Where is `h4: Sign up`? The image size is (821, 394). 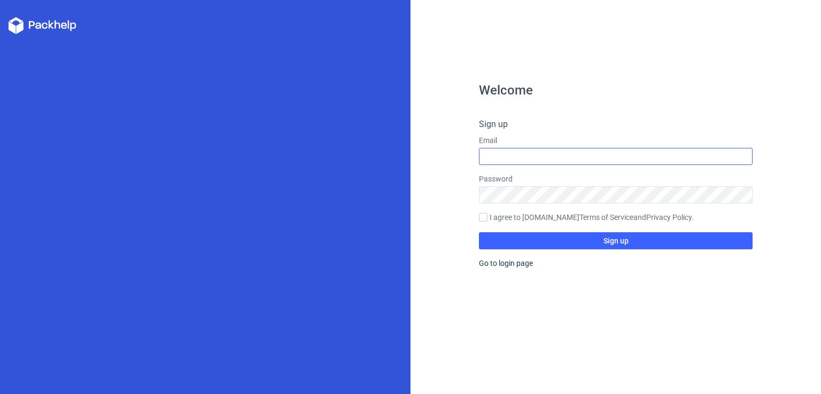 h4: Sign up is located at coordinates (616, 124).